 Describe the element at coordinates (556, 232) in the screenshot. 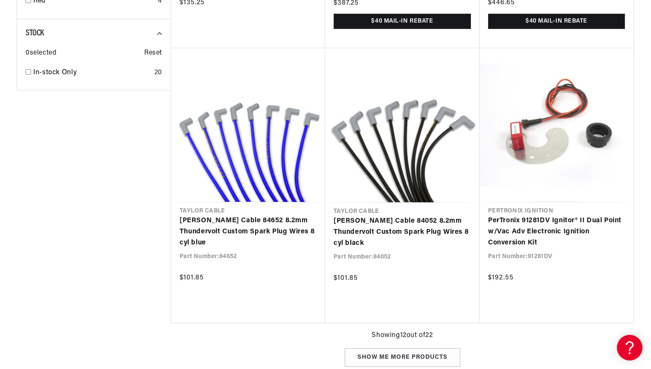

I see `a: PerTronix 91281DV Ignitor® II Dual Point w/Vac Adv Electronic Ignition Conversion Kit` at that location.